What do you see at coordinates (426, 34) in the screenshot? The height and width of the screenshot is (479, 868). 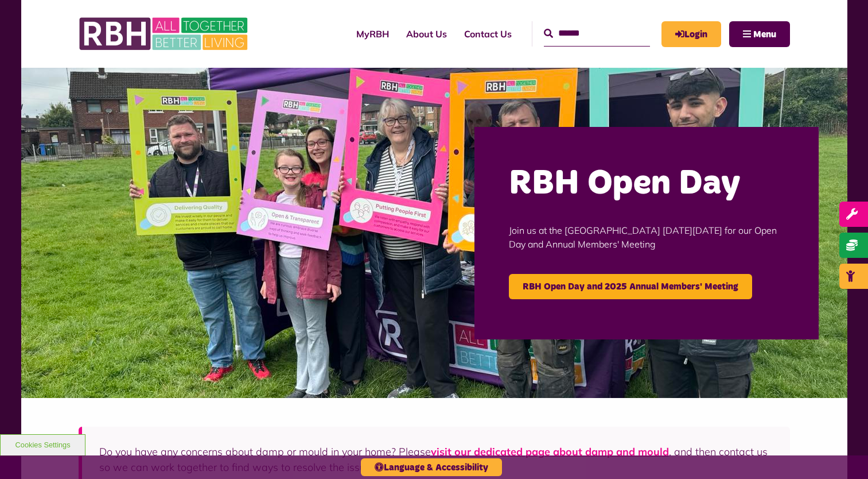 I see `a: About Us` at bounding box center [426, 34].